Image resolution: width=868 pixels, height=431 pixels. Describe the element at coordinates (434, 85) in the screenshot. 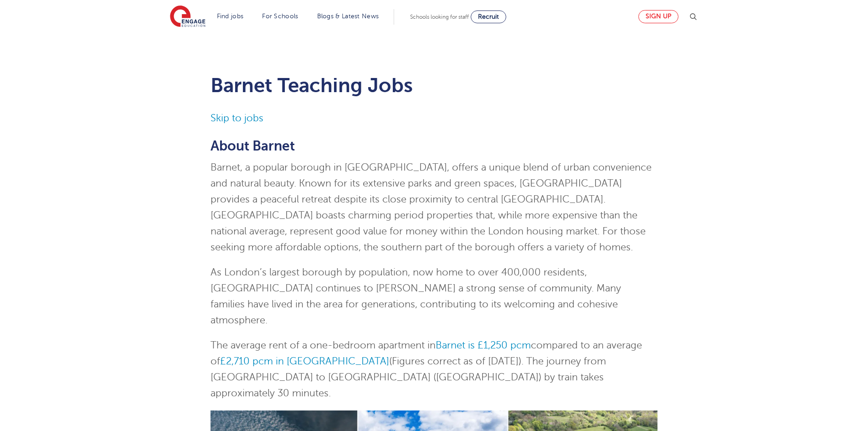

I see `h1: Barnet Teaching Jobs` at that location.